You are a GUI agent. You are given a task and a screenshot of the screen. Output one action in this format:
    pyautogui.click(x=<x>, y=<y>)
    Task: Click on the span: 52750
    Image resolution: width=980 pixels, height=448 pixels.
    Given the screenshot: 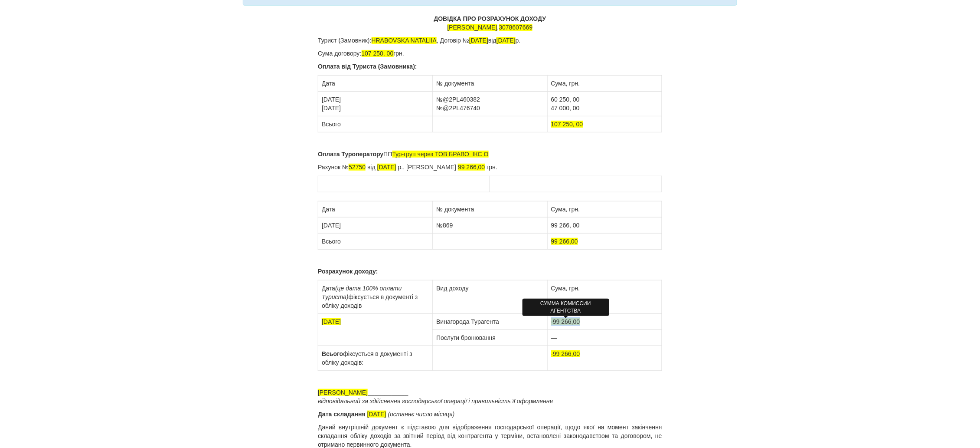 What is the action you would take?
    pyautogui.click(x=357, y=167)
    